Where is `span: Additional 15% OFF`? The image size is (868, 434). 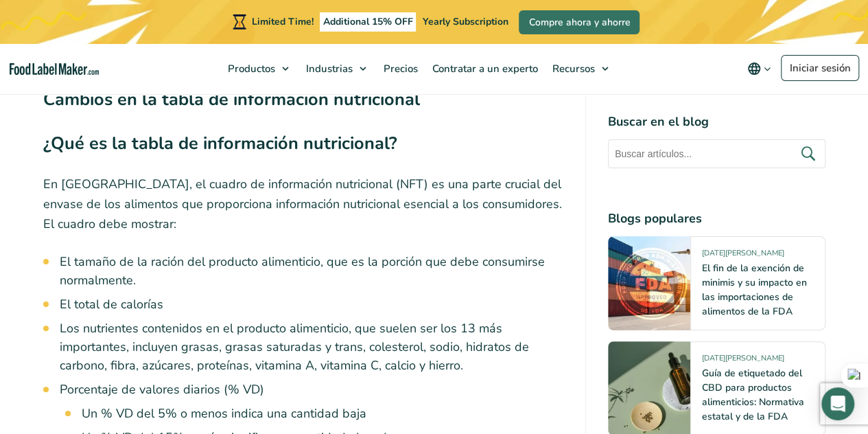 span: Additional 15% OFF is located at coordinates (368, 22).